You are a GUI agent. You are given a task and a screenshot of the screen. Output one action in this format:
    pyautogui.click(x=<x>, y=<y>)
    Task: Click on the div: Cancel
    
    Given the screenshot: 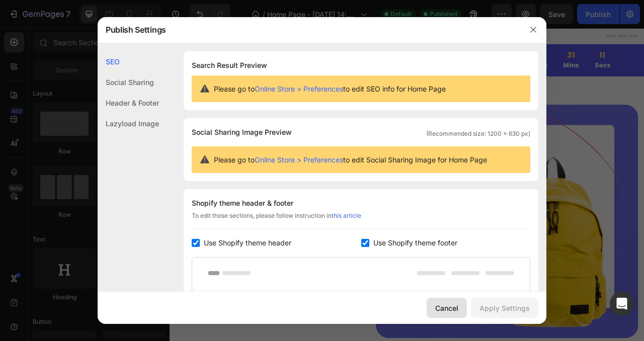 What is the action you would take?
    pyautogui.click(x=446, y=308)
    